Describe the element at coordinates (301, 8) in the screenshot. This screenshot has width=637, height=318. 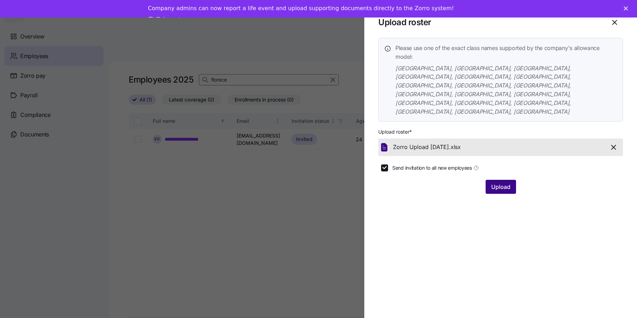
I see `div: Company admins can now report a life event and upload supporting documents directly to the Zorro ...` at that location.